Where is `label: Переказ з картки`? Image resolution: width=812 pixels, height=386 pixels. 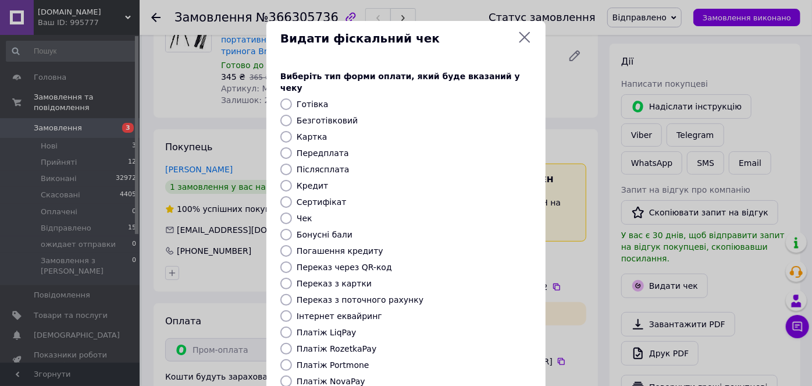
label: Переказ з картки is located at coordinates (334, 283).